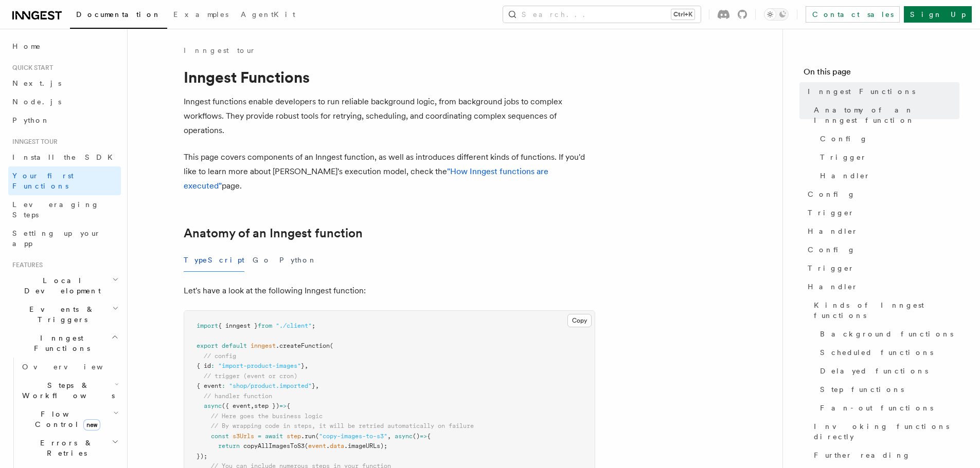  What do you see at coordinates (938, 14) in the screenshot?
I see `a: Sign Up` at bounding box center [938, 14].